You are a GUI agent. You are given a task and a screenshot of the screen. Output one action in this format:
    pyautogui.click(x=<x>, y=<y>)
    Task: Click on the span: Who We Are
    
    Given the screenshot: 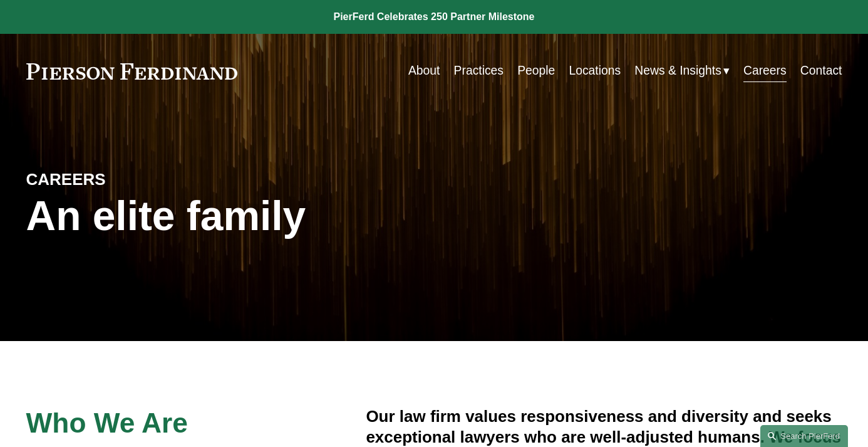 What is the action you would take?
    pyautogui.click(x=107, y=422)
    